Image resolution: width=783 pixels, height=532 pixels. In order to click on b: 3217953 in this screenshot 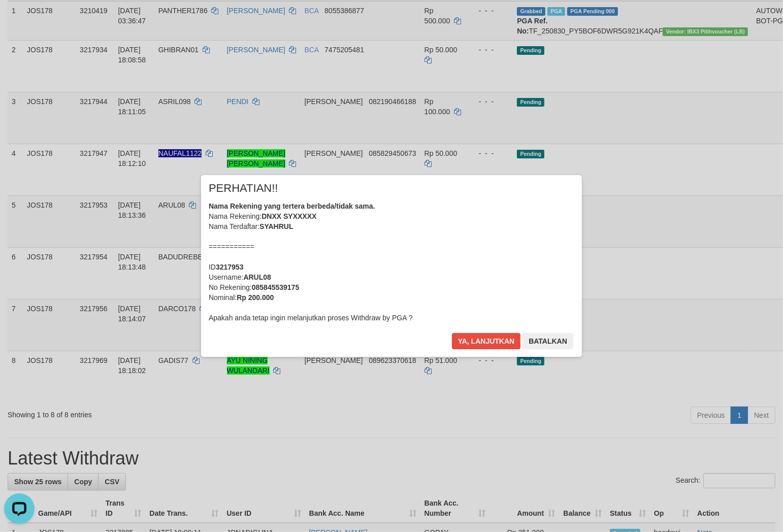, I will do `click(230, 267)`.